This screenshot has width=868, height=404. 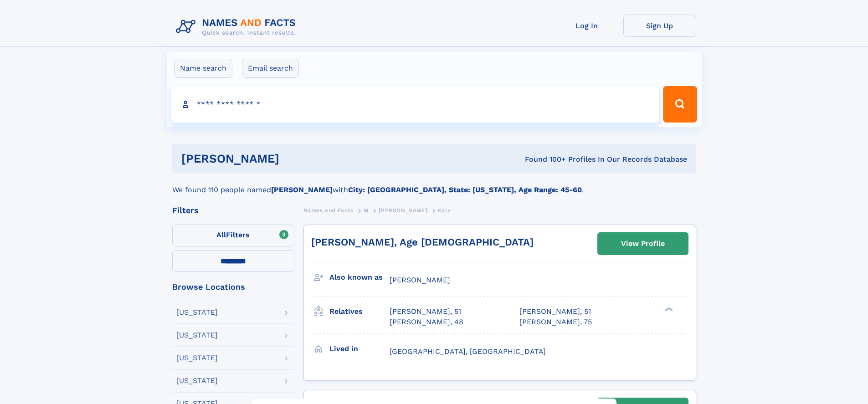 I want to click on button: Search Button, so click(x=680, y=104).